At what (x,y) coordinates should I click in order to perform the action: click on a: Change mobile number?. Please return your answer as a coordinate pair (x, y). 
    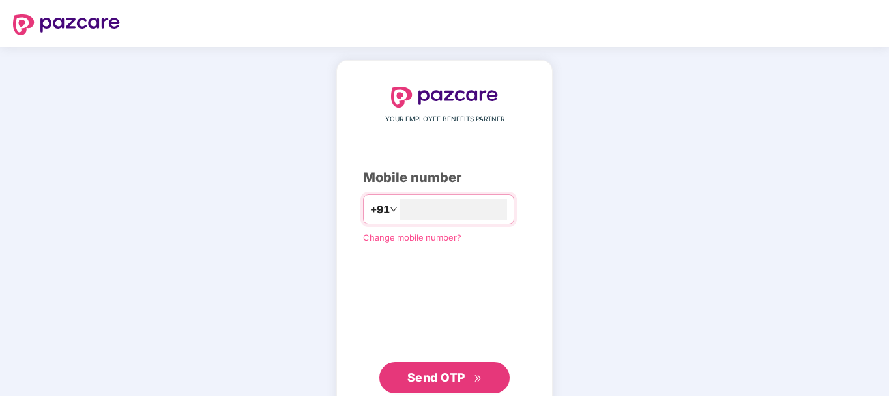
    Looking at the image, I should click on (412, 237).